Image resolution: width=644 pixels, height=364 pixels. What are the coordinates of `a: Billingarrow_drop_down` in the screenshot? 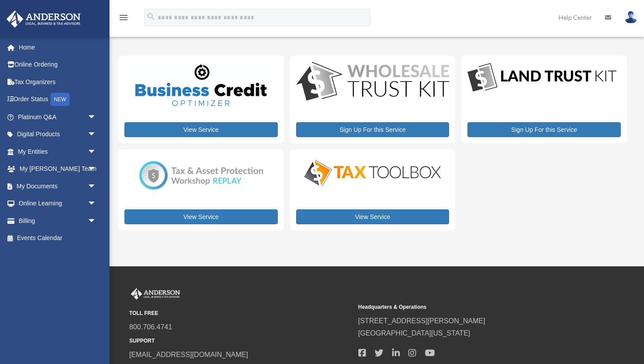 It's located at (58, 220).